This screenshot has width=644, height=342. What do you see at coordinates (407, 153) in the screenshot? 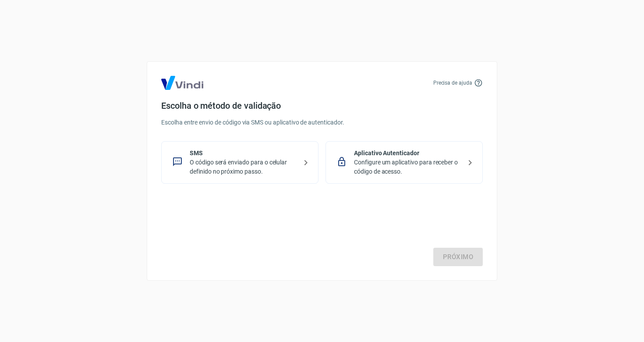
I see `p: Aplicativo Autenticador` at bounding box center [407, 153].